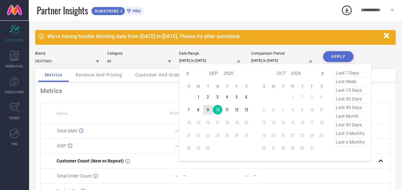 This screenshot has height=190, width=402. I want to click on td: Fri Sep 12 2025, so click(237, 110).